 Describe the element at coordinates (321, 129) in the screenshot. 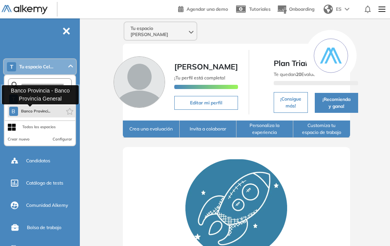

I see `button: Customiza tu espacio de trabajo` at that location.